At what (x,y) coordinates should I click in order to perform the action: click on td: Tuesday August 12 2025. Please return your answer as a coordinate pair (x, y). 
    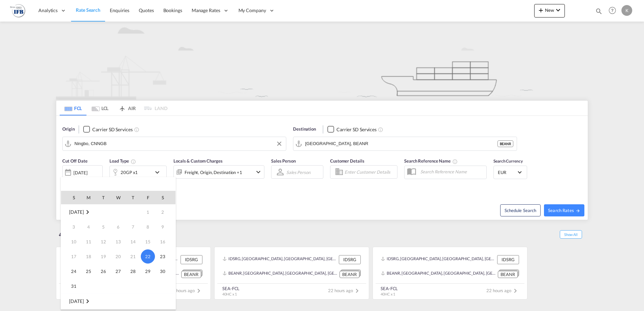
    Looking at the image, I should click on (103, 242).